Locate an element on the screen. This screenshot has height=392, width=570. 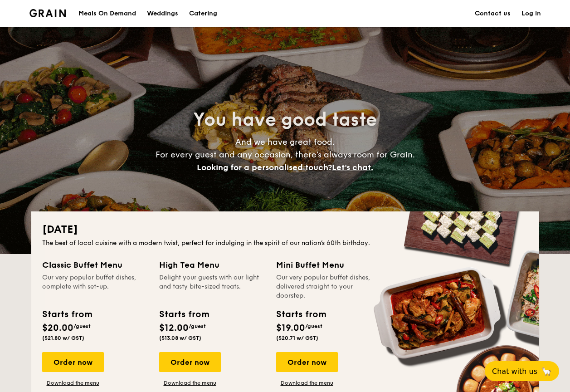
button: Chat with us🦙 is located at coordinates (523, 371).